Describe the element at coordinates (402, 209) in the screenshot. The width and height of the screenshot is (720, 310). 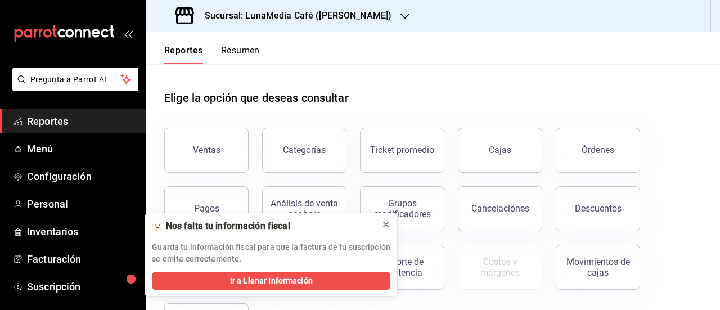
I see `div: Grupos modificadores` at that location.